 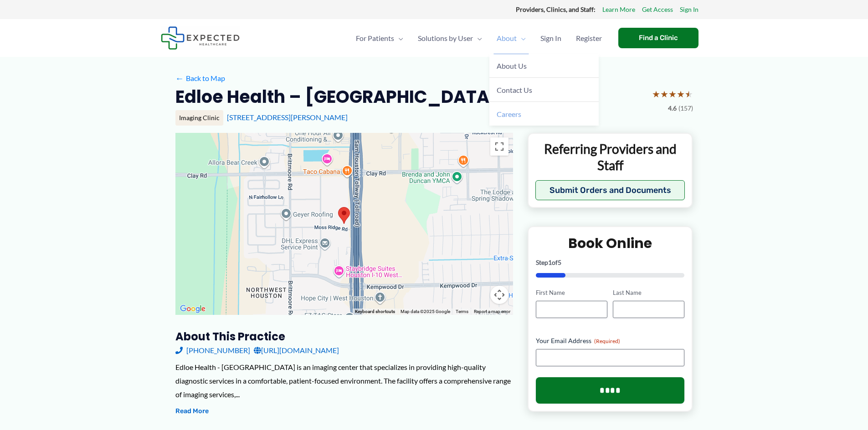 What do you see at coordinates (658, 38) in the screenshot?
I see `div: Find a Clinic` at bounding box center [658, 38].